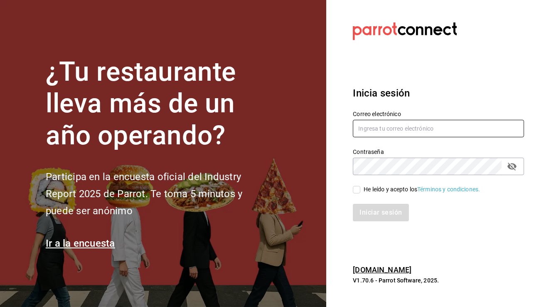 The height and width of the screenshot is (307, 544). Describe the element at coordinates (158, 194) in the screenshot. I see `h2: Participa en la encuesta oficial del Industry Report 2025 de Parrot. Te toma 5 minutos y puede se...` at that location.